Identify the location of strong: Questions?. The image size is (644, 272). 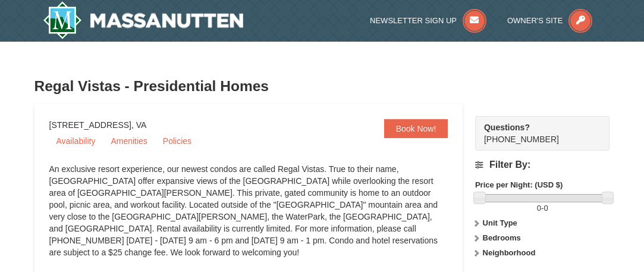
(507, 128).